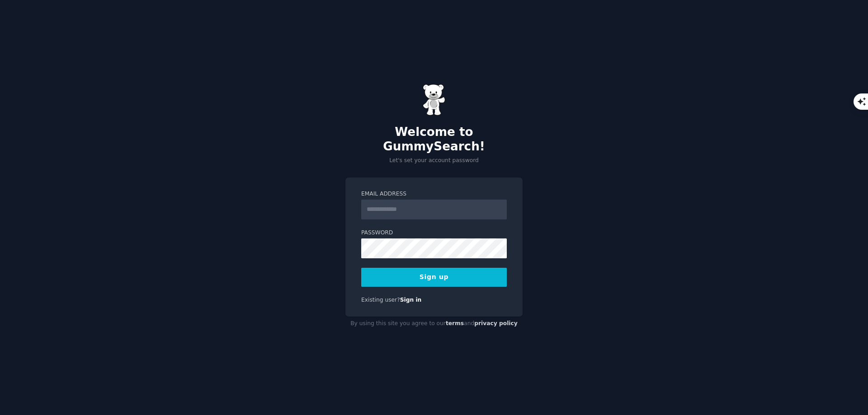  Describe the element at coordinates (434, 195) in the screenshot. I see `label: Email Address` at that location.